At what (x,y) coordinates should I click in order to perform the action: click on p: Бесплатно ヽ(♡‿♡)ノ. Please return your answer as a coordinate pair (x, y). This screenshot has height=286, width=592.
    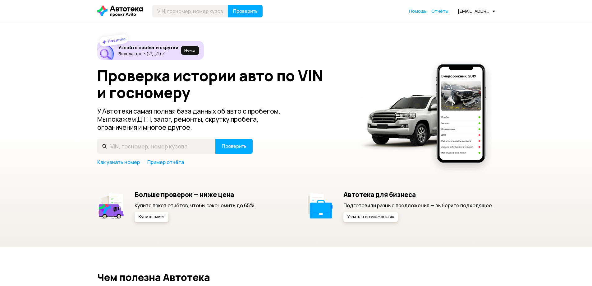
    Looking at the image, I should click on (148, 53).